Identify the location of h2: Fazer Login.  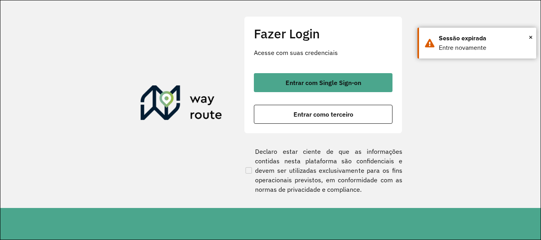
(323, 34).